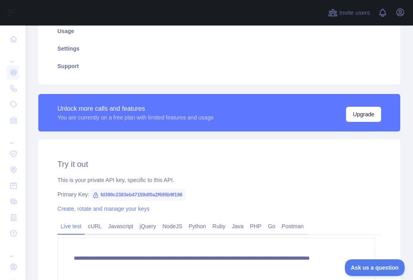  What do you see at coordinates (137, 195) in the screenshot?
I see `span: fd390c2383eb47159df0a2f695b9f196` at bounding box center [137, 195].